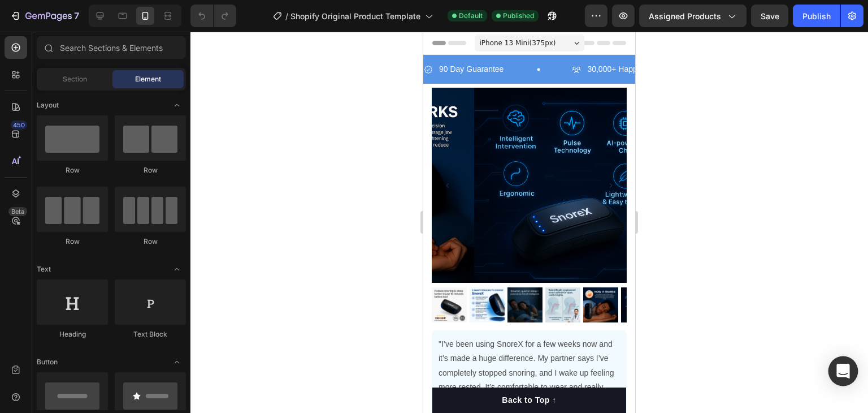 This screenshot has height=413, width=868. What do you see at coordinates (150, 334) in the screenshot?
I see `div: Text Block` at bounding box center [150, 334].